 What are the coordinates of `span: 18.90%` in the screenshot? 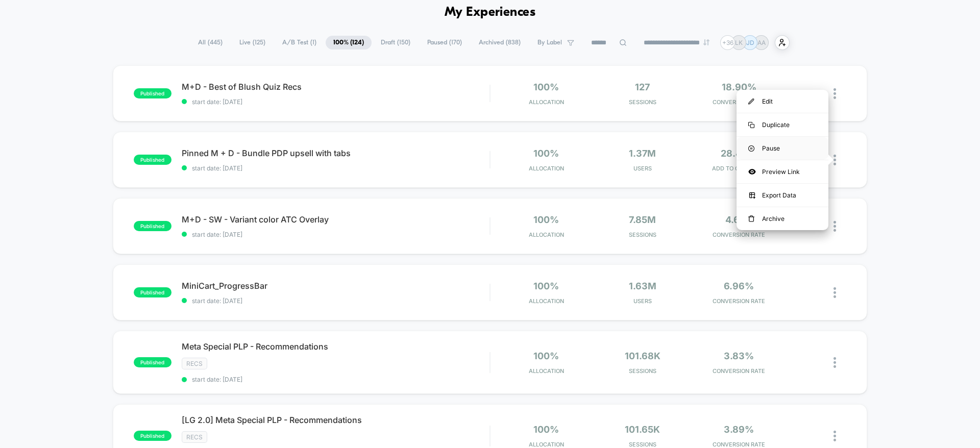 It's located at (739, 87).